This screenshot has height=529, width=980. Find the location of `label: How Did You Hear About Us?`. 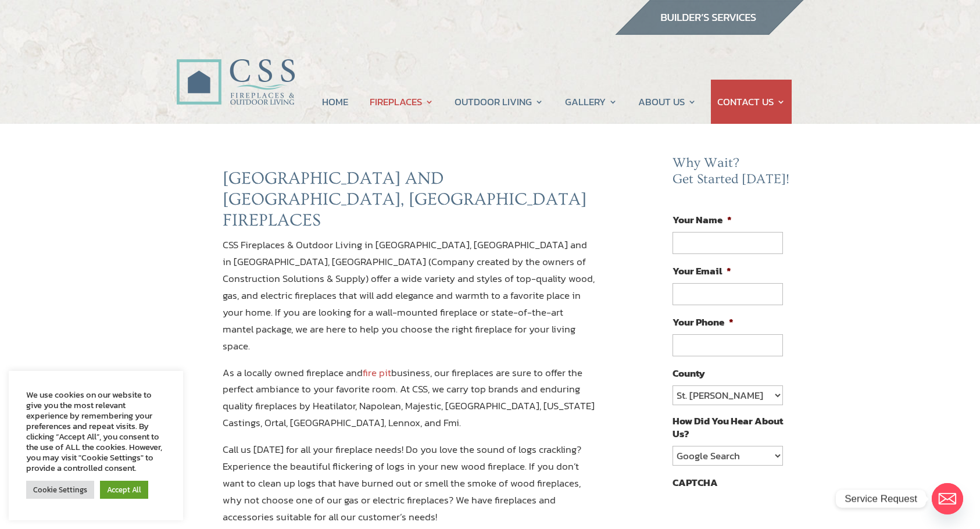

label: How Did You Hear About Us? is located at coordinates (727, 427).